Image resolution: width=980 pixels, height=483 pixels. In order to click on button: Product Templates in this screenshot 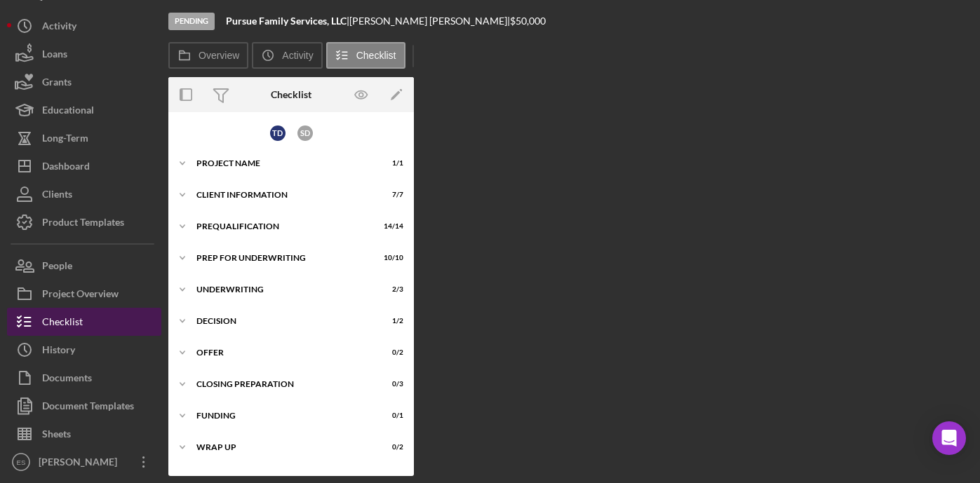, I will do `click(84, 222)`.